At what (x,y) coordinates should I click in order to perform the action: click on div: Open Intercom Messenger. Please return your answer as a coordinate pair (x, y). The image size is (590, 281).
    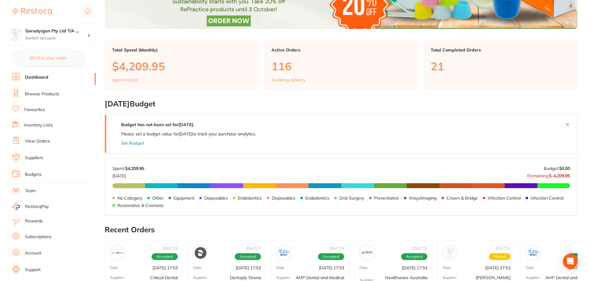
    Looking at the image, I should click on (571, 261).